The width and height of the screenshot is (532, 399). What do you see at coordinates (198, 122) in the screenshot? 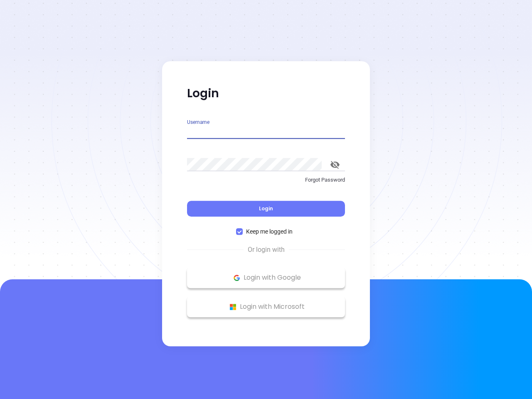
I see `label: Username` at bounding box center [198, 122].